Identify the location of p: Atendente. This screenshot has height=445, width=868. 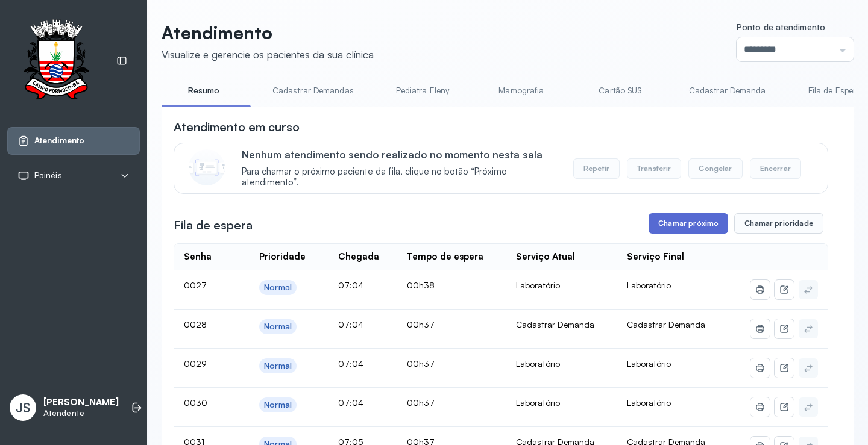
(81, 413).